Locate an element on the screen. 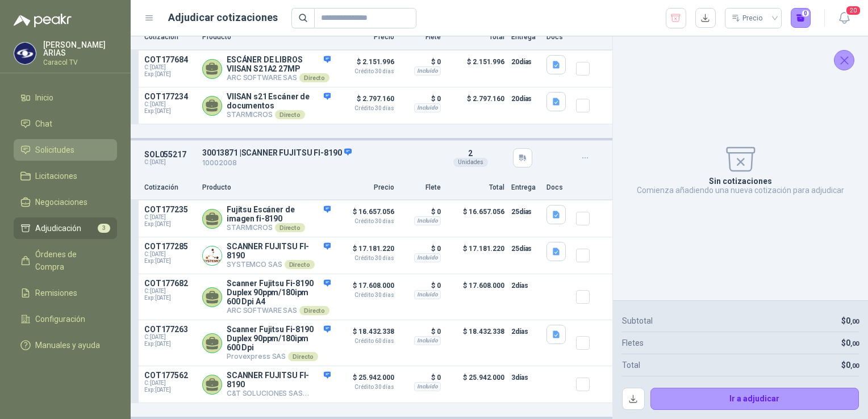 The height and width of the screenshot is (419, 868). img: Company Logo is located at coordinates (212, 256).